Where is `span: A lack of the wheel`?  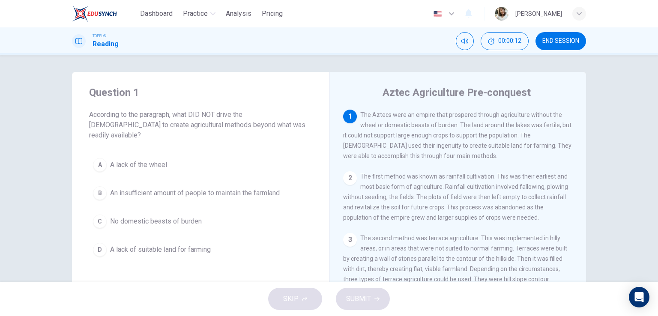 span: A lack of the wheel is located at coordinates (138, 165).